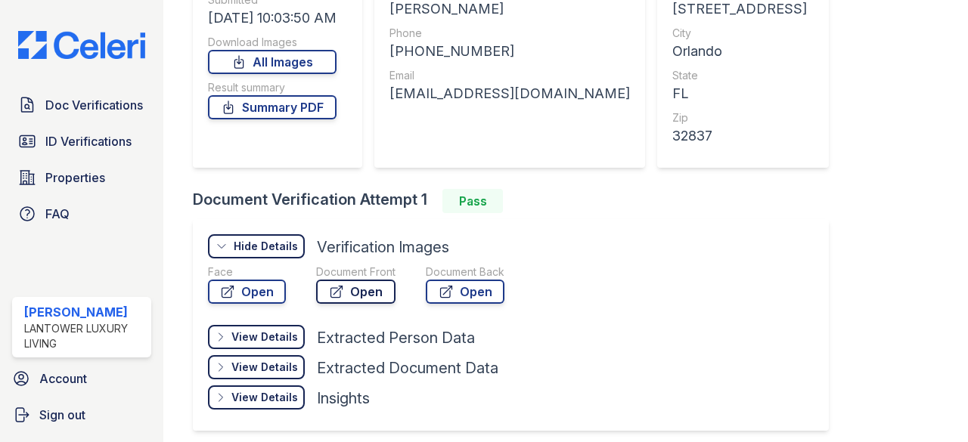  Describe the element at coordinates (82, 415) in the screenshot. I see `a: Sign out` at that location.